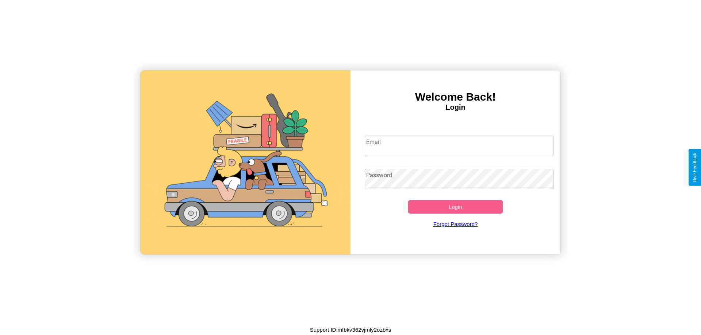 This screenshot has height=335, width=701. I want to click on img: gif, so click(245, 162).